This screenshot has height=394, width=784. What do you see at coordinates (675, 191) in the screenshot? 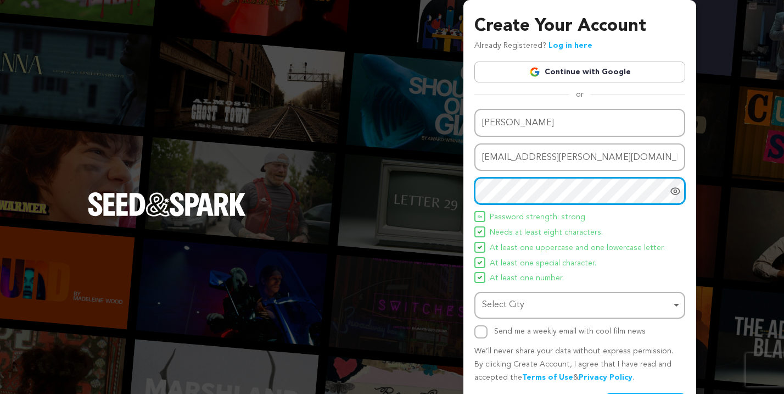
I see `a: Show password as plain text. Warning: this will display your password on the screen.` at bounding box center [675, 191].